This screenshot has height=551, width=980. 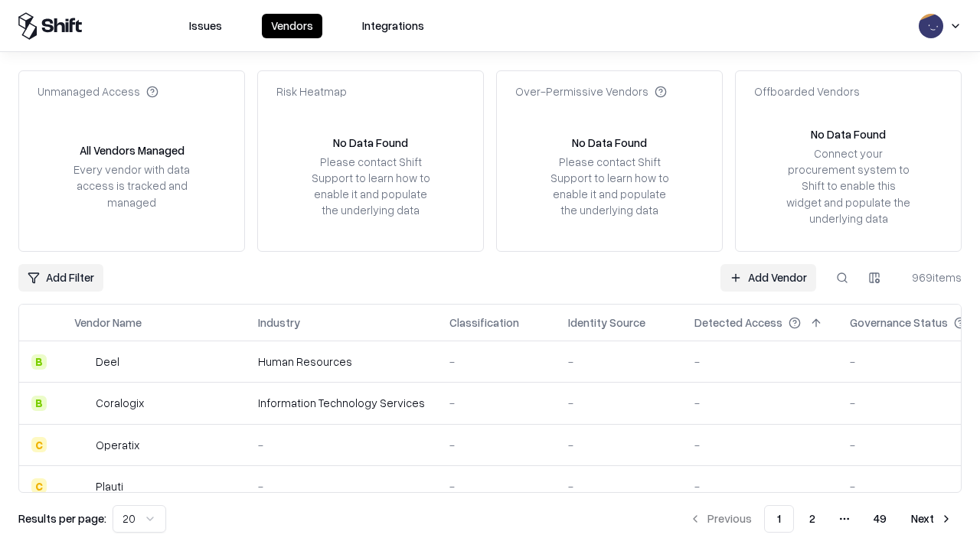 I want to click on div: Coralogix, so click(x=119, y=403).